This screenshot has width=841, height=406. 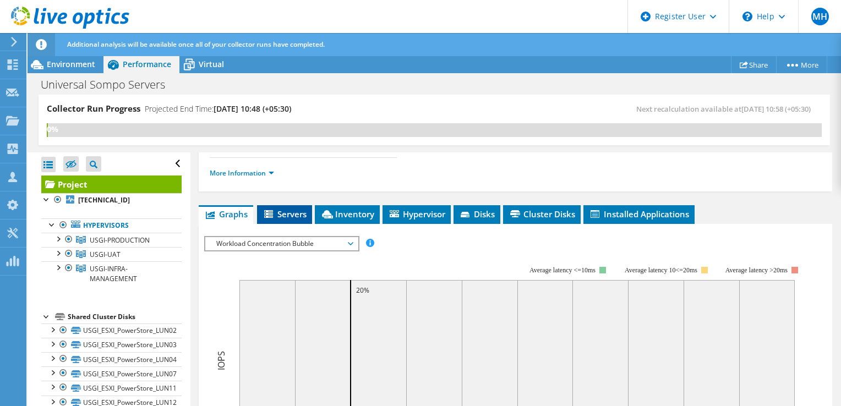 I want to click on a: USGI_ESXI_PowerStore_LUN11, so click(x=111, y=388).